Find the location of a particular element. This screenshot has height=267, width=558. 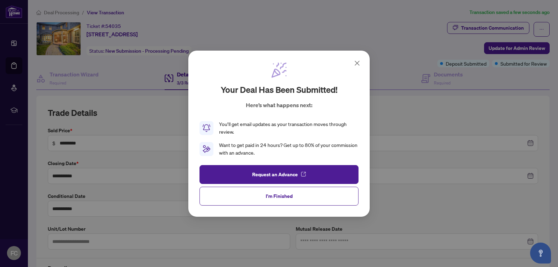

p: Here’s what happens next: is located at coordinates (279, 105).